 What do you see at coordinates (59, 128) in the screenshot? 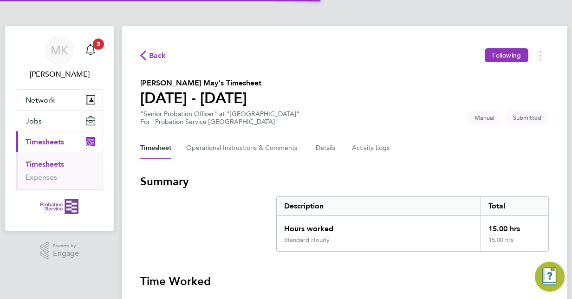
I see `nav: Main navigation` at bounding box center [59, 128].